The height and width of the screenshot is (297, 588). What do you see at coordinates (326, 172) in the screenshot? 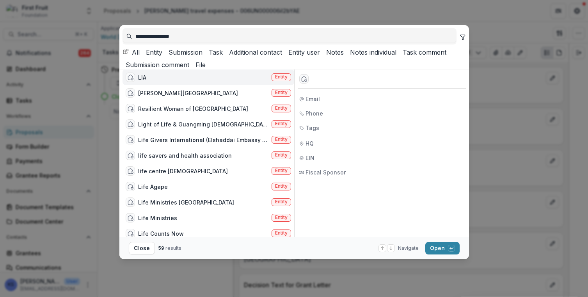
I see `span: Fiscal Sponsor` at bounding box center [326, 172].